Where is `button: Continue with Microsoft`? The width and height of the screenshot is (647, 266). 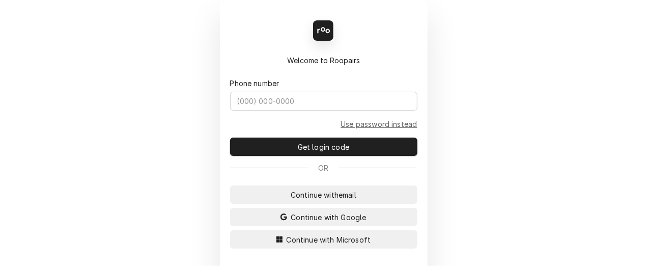
button: Continue with Microsoft is located at coordinates (324, 239).